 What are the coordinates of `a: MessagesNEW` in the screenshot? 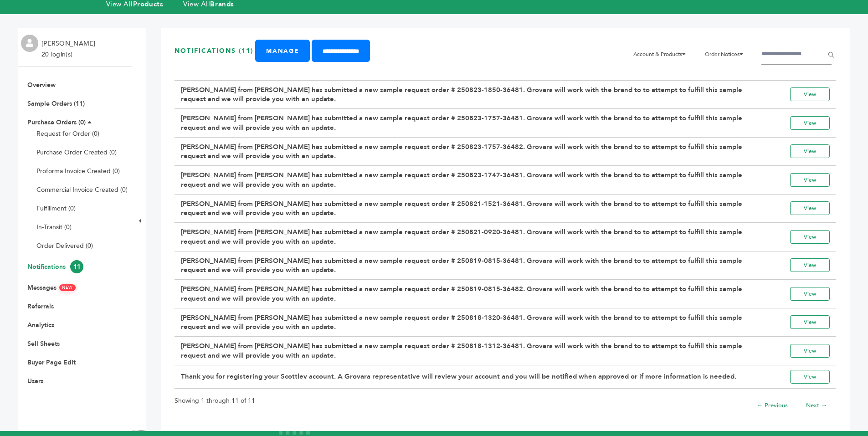 It's located at (51, 287).